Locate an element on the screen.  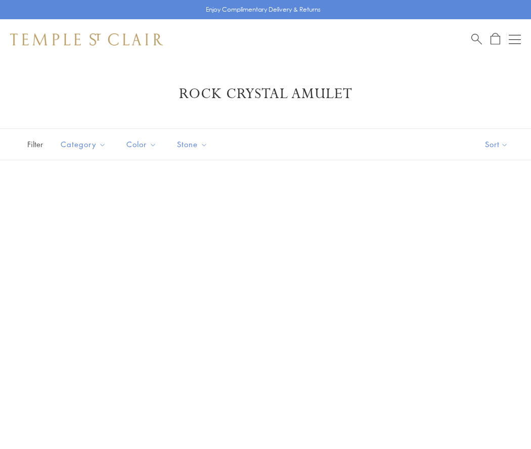
span: Color is located at coordinates (143, 144).